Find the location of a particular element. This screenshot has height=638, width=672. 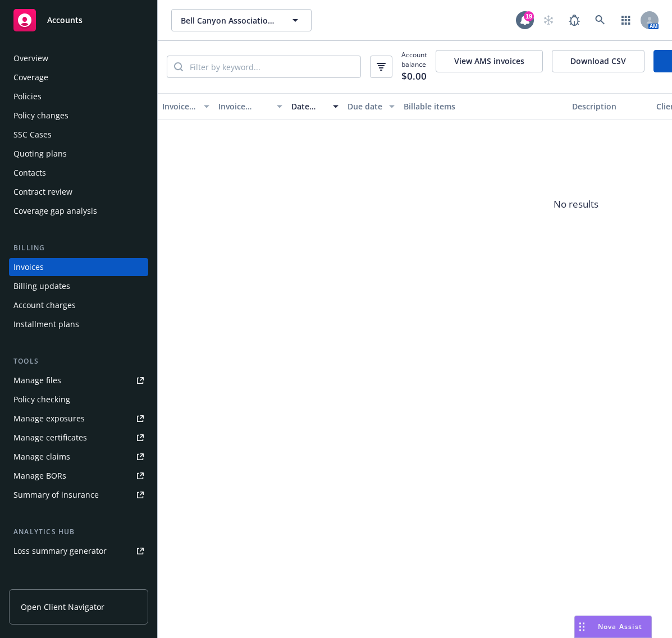

a: Manage certificates is located at coordinates (79, 438).